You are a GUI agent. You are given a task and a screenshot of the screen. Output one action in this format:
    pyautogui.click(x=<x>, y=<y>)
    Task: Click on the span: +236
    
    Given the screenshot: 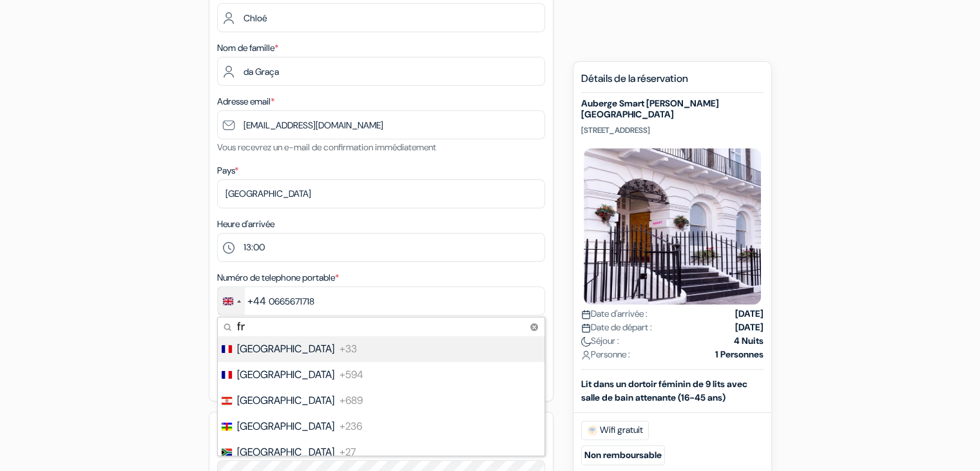 What is the action you would take?
    pyautogui.click(x=351, y=426)
    